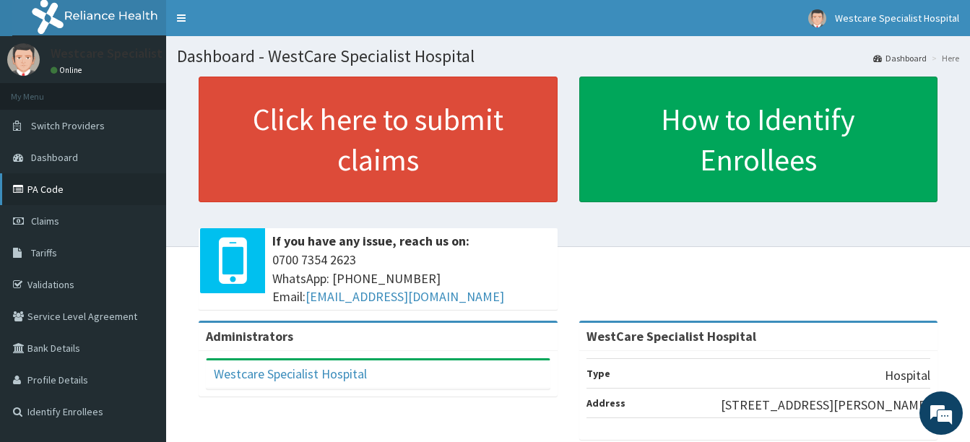 This screenshot has width=970, height=442. What do you see at coordinates (907, 376) in the screenshot?
I see `p: Hospital` at bounding box center [907, 376].